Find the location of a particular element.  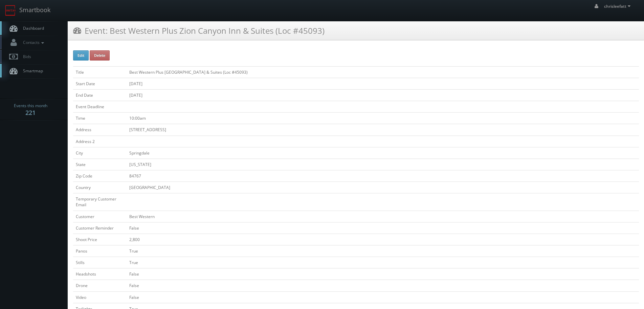

strong: 221 is located at coordinates (30, 112).